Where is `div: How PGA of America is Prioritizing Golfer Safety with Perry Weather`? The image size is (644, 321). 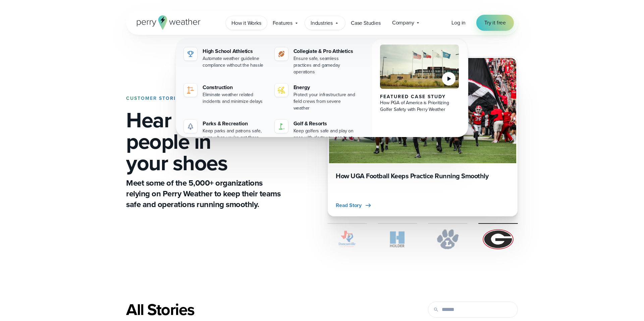
div: How PGA of America is Prioritizing Golfer Safety with Perry Weather is located at coordinates (419, 106).